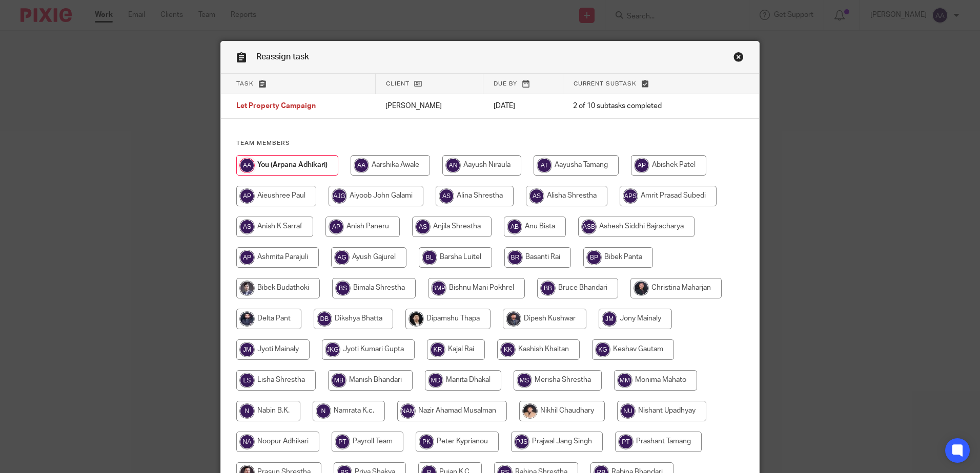 This screenshot has width=980, height=473. Describe the element at coordinates (490, 144) in the screenshot. I see `h4: Team members` at that location.